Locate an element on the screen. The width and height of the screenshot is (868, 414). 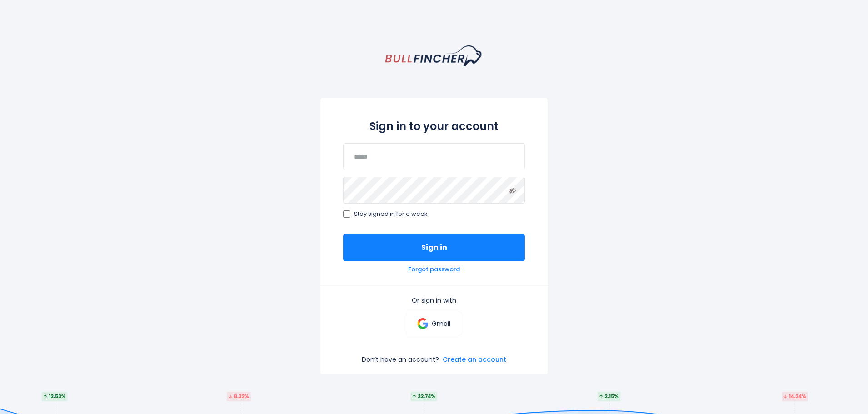
span: Stay signed in for a week is located at coordinates (391, 214).